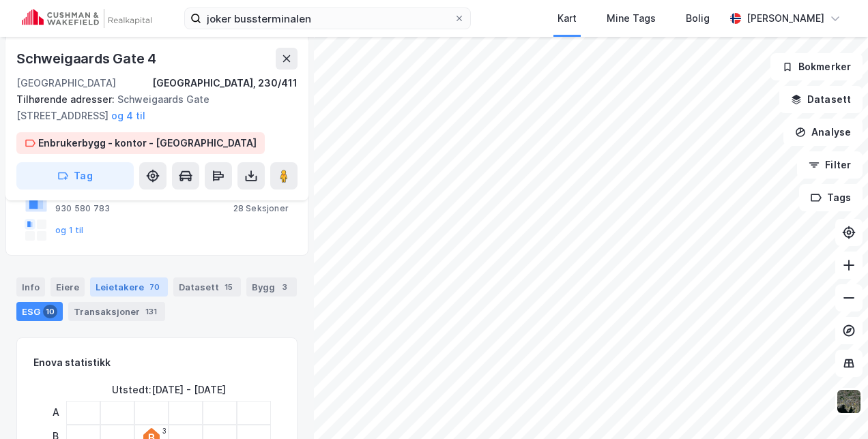  I want to click on div: Datasett, so click(206, 288).